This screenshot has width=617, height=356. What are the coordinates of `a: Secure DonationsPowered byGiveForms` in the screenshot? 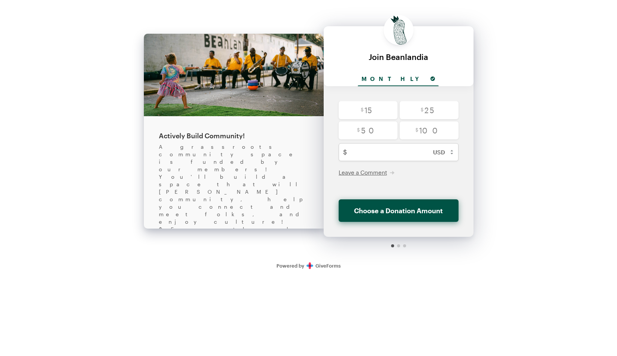 It's located at (309, 266).